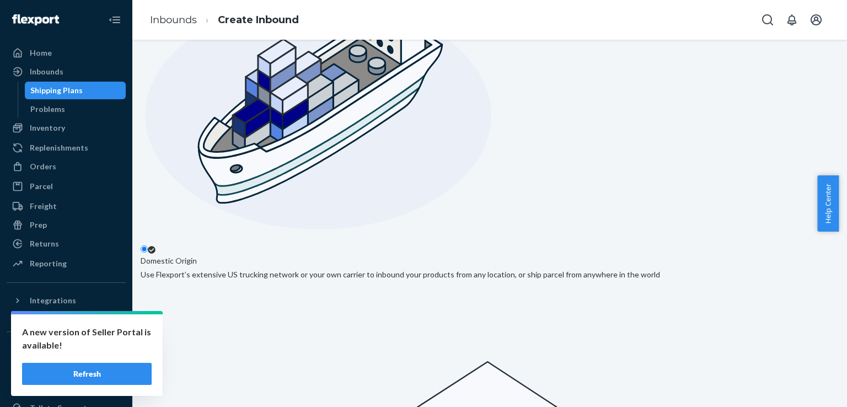  What do you see at coordinates (66, 350) in the screenshot?
I see `button: Fast Tags` at bounding box center [66, 350].